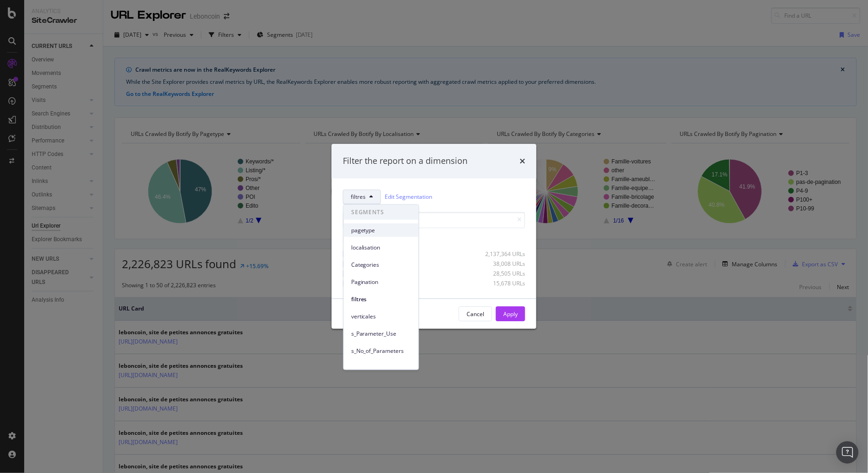 This screenshot has width=868, height=473. Describe the element at coordinates (381, 333) in the screenshot. I see `span: s_Parameter_Use` at that location.